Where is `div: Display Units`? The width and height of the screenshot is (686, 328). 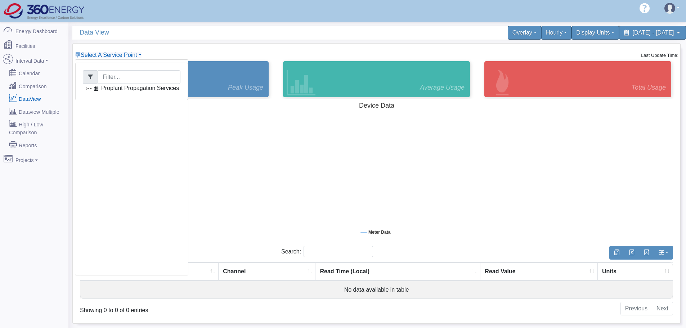
div: Display Units is located at coordinates (595, 33).